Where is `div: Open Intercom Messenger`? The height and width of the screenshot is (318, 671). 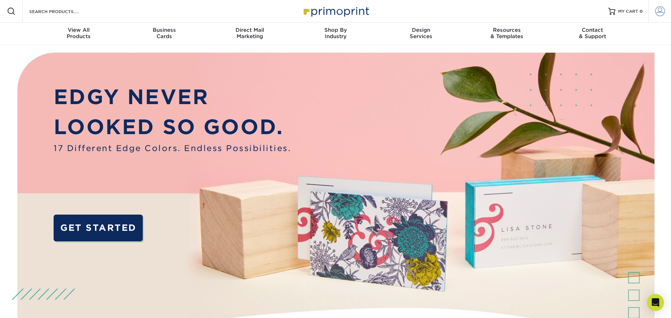 div: Open Intercom Messenger is located at coordinates (655, 302).